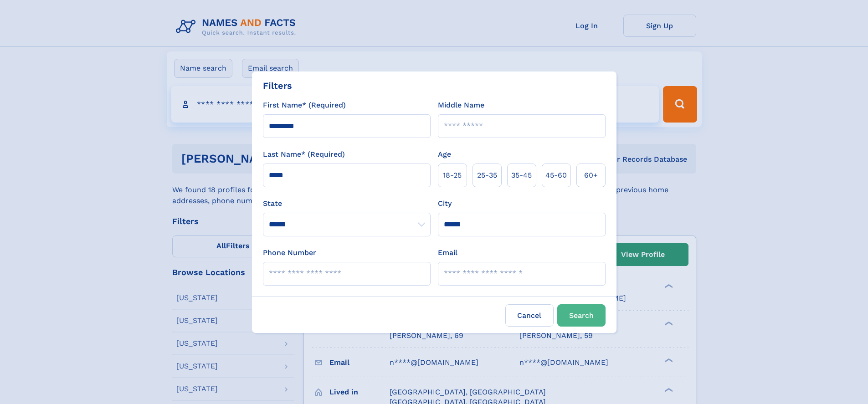 This screenshot has height=404, width=868. What do you see at coordinates (278, 86) in the screenshot?
I see `div: Filters` at bounding box center [278, 86].